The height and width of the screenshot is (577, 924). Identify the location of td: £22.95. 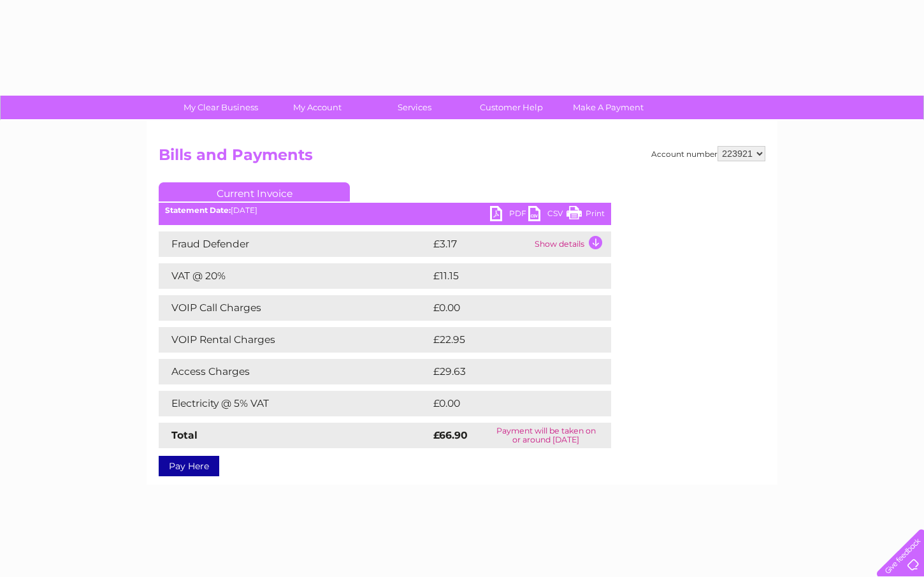
(507, 340).